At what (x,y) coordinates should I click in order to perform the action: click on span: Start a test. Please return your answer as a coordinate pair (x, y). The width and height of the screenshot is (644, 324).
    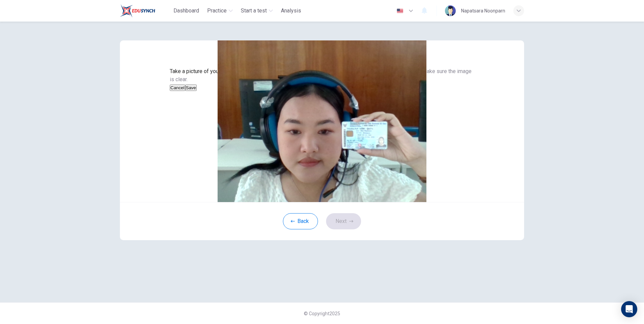
    Looking at the image, I should click on (254, 11).